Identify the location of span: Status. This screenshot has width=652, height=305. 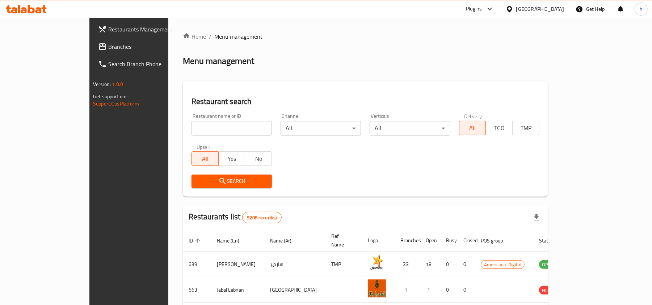
(550, 241).